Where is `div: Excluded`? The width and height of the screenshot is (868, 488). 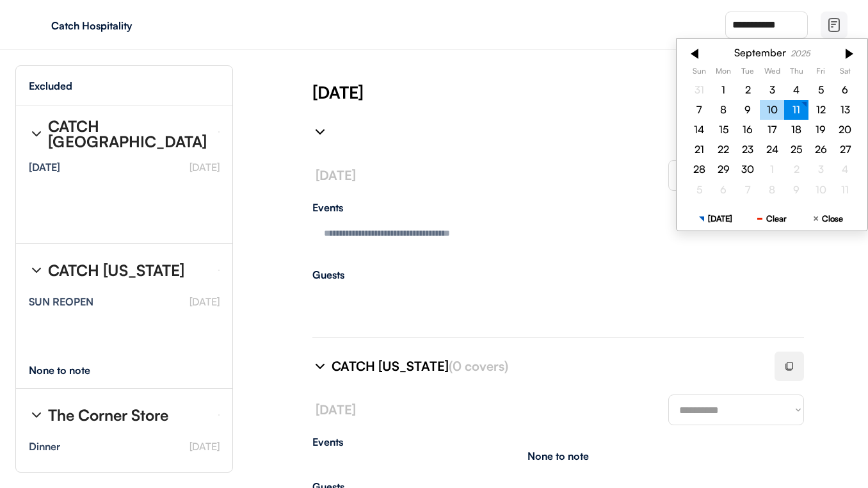
div: Excluded is located at coordinates (51, 85).